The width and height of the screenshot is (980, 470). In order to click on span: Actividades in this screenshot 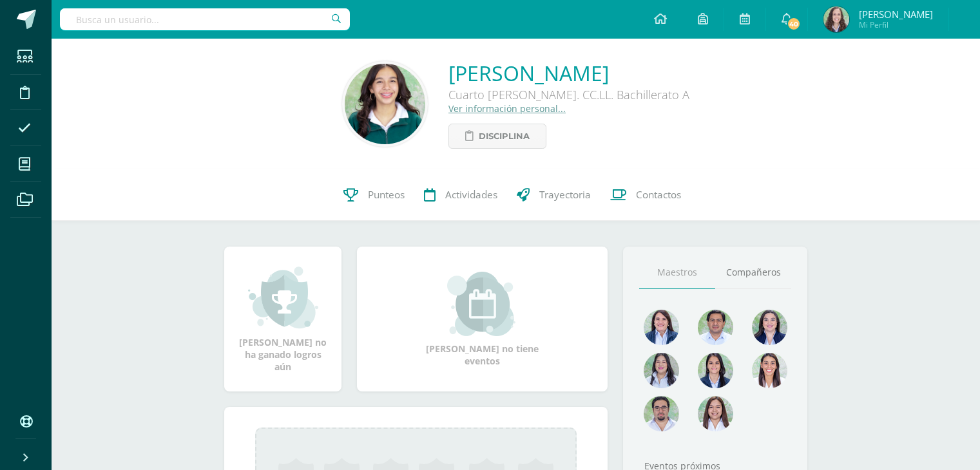, I will do `click(471, 194)`.